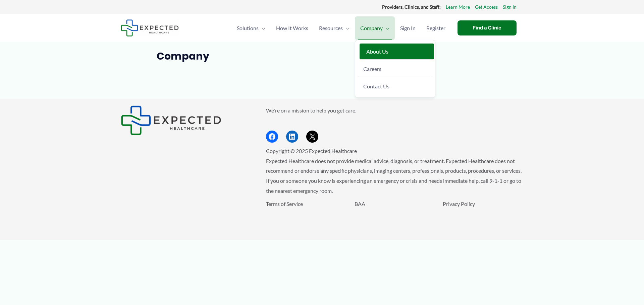 Image resolution: width=644 pixels, height=305 pixels. Describe the element at coordinates (376, 86) in the screenshot. I see `span: Contact Us` at that location.